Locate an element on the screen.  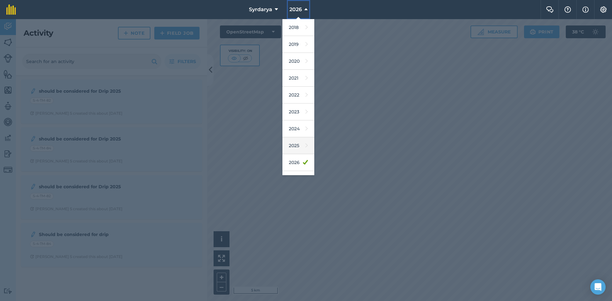
a: 2022 is located at coordinates (298, 95).